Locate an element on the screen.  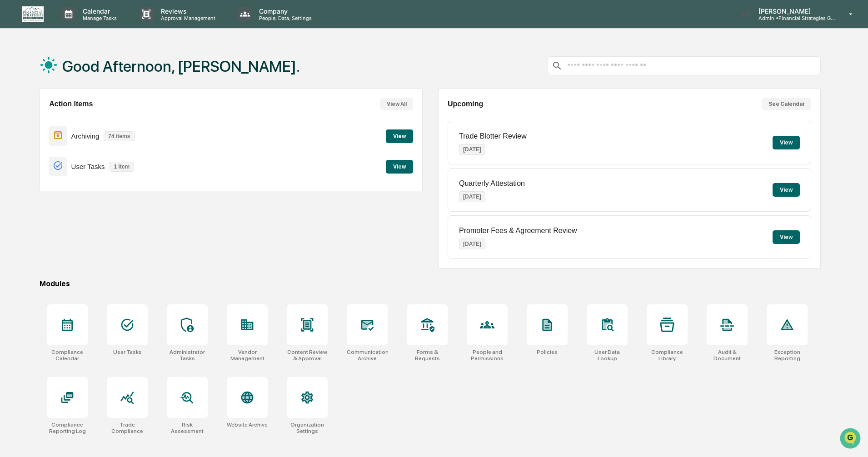
span: Preclearance is located at coordinates (38, 190).